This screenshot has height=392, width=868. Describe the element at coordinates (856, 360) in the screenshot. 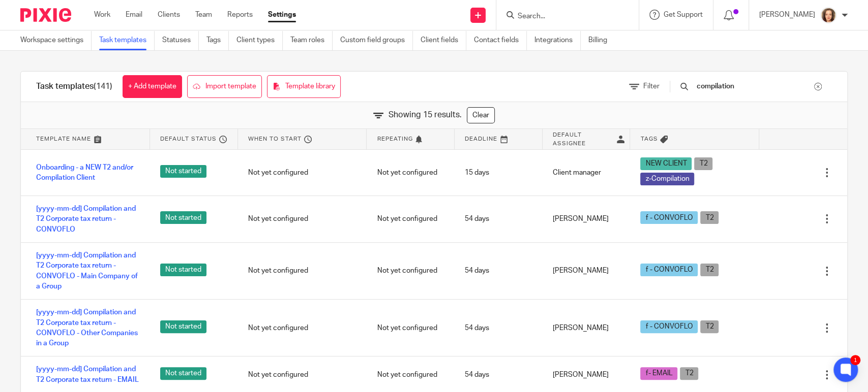

I see `div: 1` at that location.